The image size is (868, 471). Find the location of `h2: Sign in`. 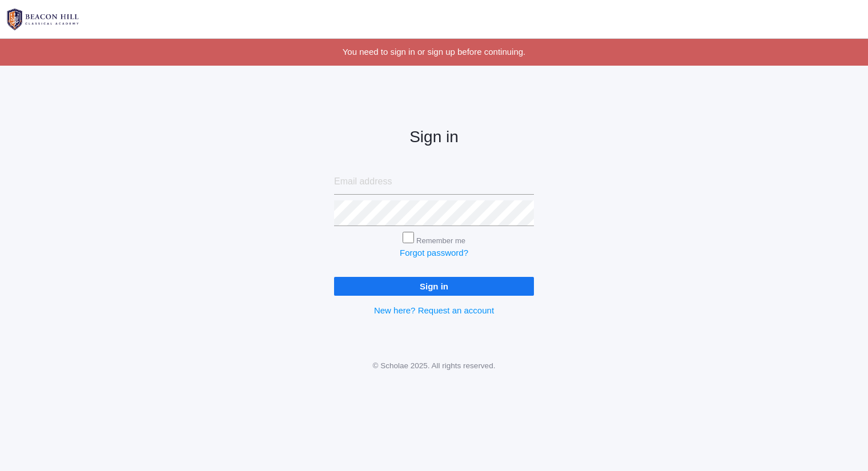

h2: Sign in is located at coordinates (434, 137).